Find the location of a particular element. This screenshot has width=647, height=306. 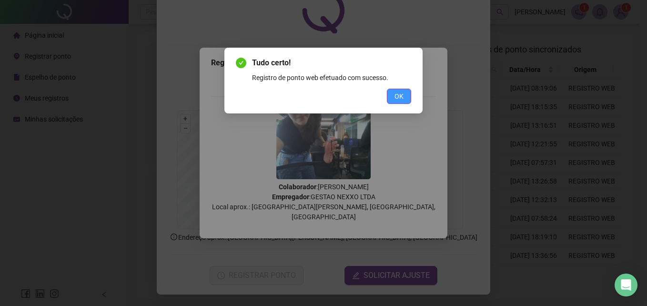

span: check-circle is located at coordinates (241, 63).